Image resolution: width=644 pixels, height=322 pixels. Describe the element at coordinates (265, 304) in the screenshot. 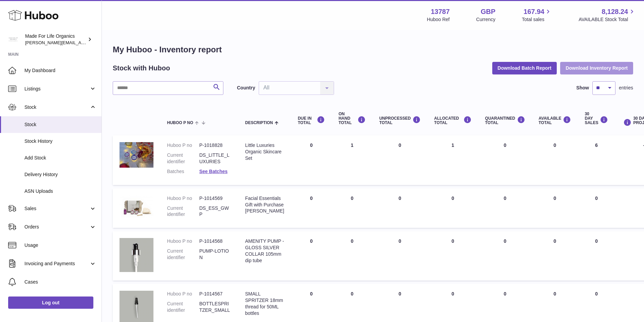

I see `div: SMALL SPRITZER 18mm thread for 50ML bottles` at that location.